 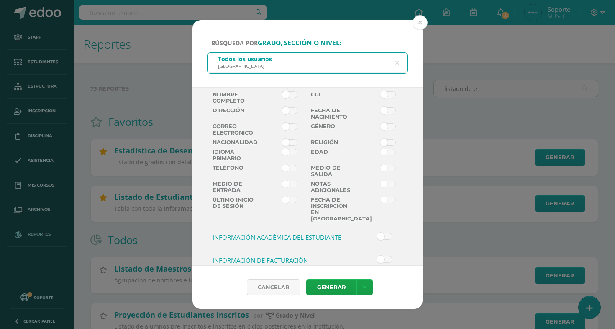 I want to click on span: Búsqueda por, so click(x=276, y=43).